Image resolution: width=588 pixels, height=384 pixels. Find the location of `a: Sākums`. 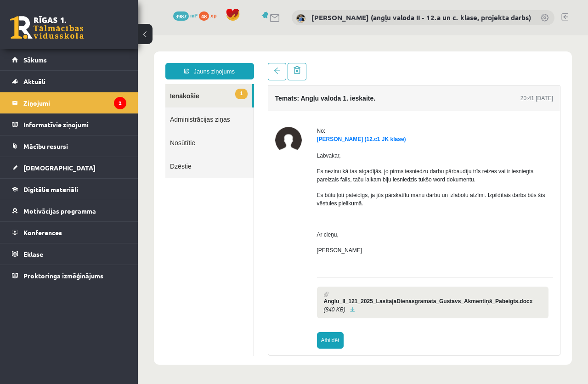

a: Sākums is located at coordinates (69, 60).